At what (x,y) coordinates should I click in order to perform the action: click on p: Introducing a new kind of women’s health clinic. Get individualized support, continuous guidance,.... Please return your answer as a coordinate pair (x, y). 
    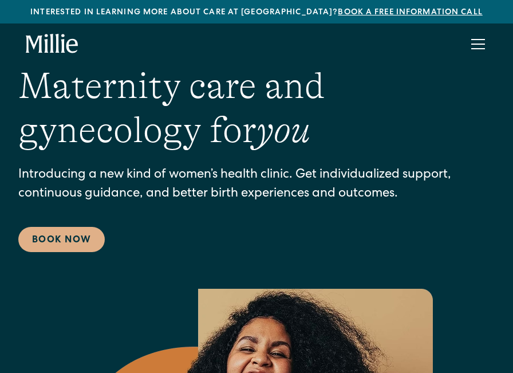
    Looking at the image, I should click on (257, 185).